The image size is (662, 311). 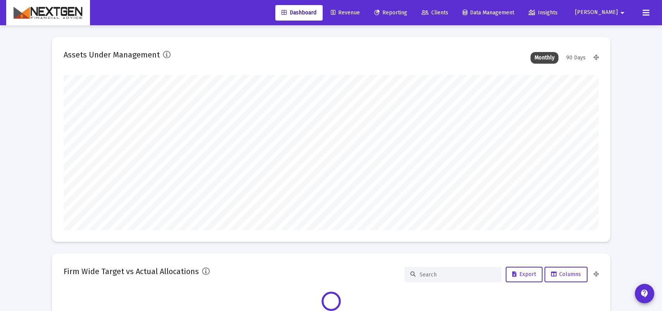 What do you see at coordinates (576, 58) in the screenshot?
I see `div: 90 Days` at bounding box center [576, 58].